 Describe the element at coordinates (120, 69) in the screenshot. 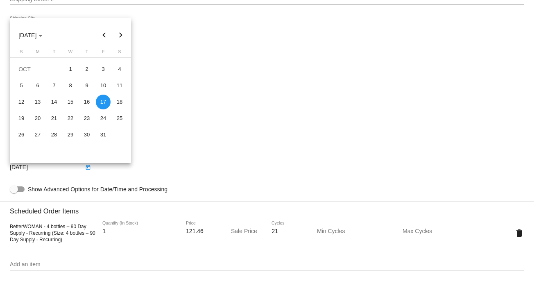

I see `div: 4` at that location.